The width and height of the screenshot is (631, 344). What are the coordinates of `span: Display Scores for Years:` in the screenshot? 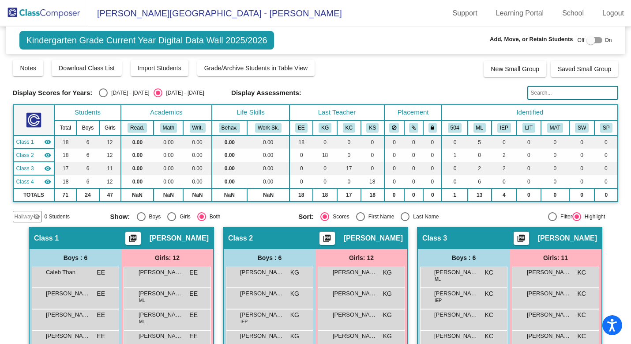 It's located at (53, 93).